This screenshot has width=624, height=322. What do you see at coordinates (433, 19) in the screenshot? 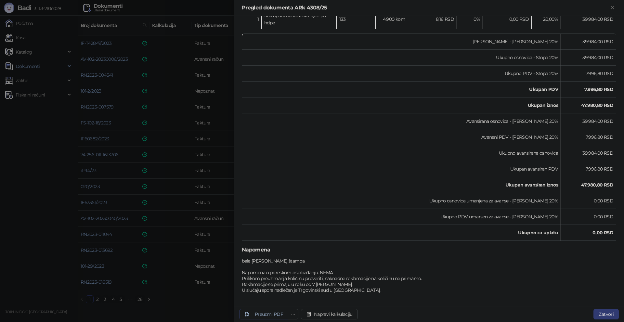
I see `td: 8,16 RSD` at bounding box center [433, 19].